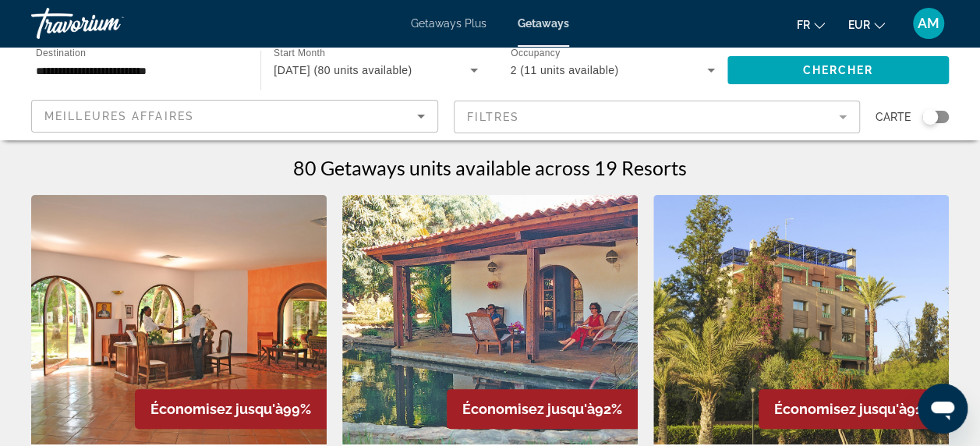 Image resolution: width=980 pixels, height=446 pixels. Describe the element at coordinates (803, 25) in the screenshot. I see `span: fr` at that location.